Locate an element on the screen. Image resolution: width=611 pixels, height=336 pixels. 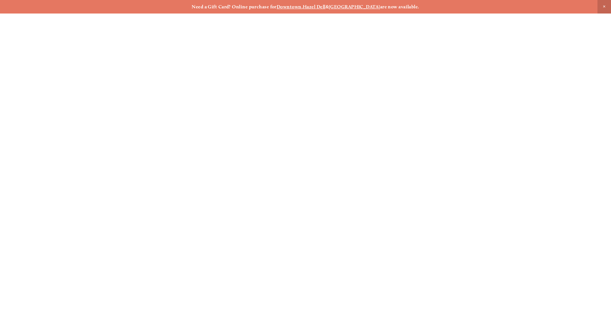
strong: are now available. is located at coordinates (400, 7).